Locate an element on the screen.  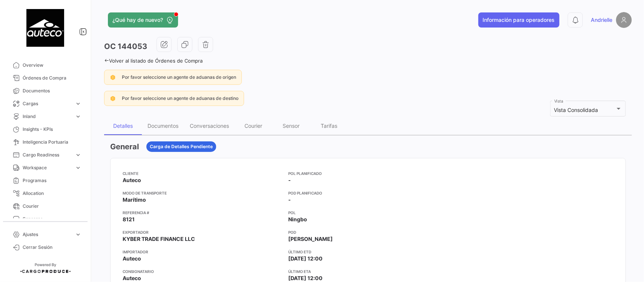
app-card-info-title: Exportador is located at coordinates (202, 232).